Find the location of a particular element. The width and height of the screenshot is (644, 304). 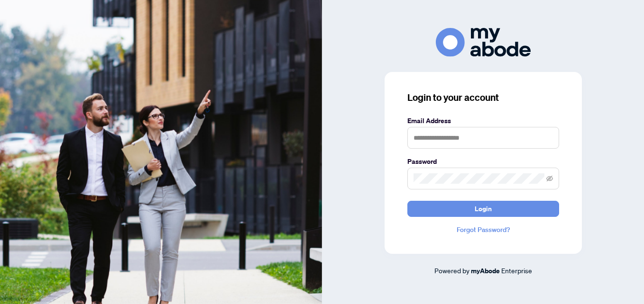

h3: Login to your account is located at coordinates (483, 98).